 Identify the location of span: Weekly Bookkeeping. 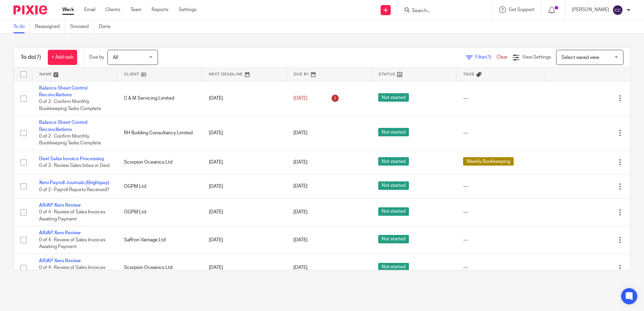
(488, 161).